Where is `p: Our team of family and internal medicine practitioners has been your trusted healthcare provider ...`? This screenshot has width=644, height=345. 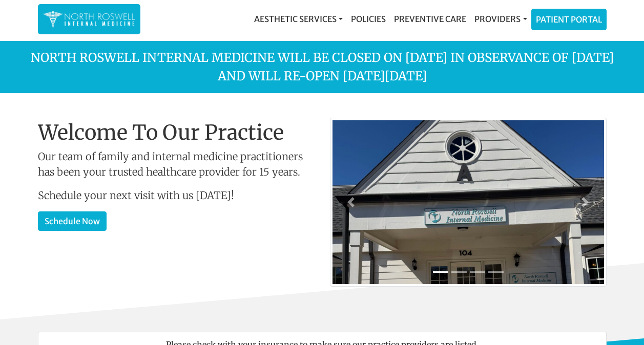
p: Our team of family and internal medicine practitioners has been your trusted healthcare provider ... is located at coordinates (176, 165).